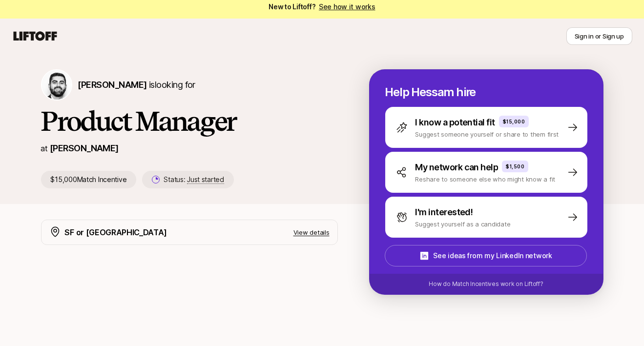 The image size is (644, 346). What do you see at coordinates (599, 36) in the screenshot?
I see `button: Sign in or Sign up` at bounding box center [599, 36].